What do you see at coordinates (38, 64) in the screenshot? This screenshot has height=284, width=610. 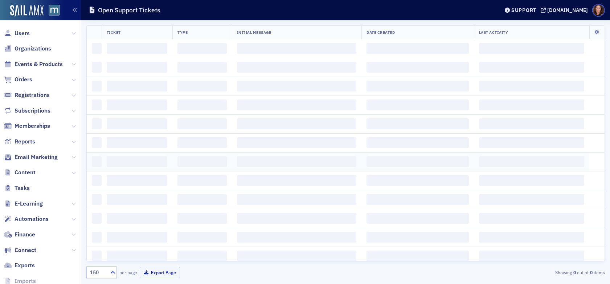 I see `span: Events & Products` at bounding box center [38, 64].